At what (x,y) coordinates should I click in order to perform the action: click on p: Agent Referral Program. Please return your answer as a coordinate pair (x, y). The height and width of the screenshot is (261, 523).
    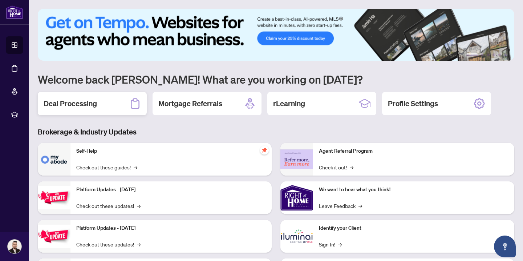
    Looking at the image, I should click on (414, 151).